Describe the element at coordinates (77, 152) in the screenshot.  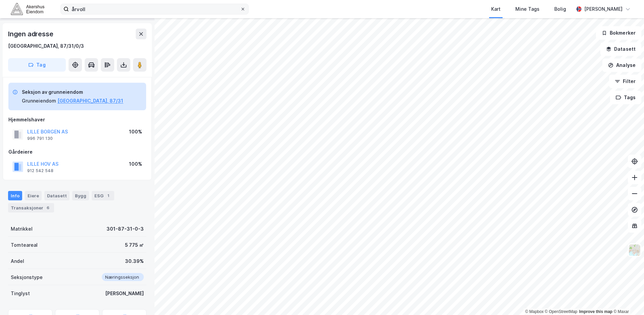
I see `div: Gårdeiere` at that location.